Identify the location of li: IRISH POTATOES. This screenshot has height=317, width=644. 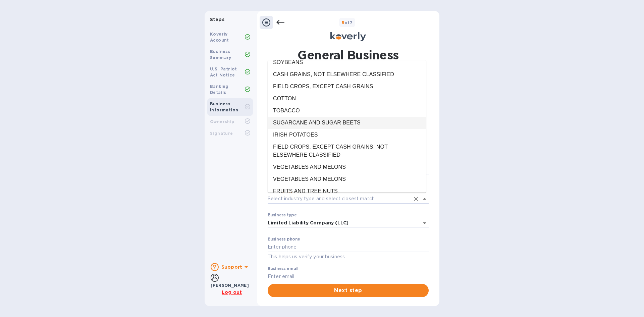
(347, 135).